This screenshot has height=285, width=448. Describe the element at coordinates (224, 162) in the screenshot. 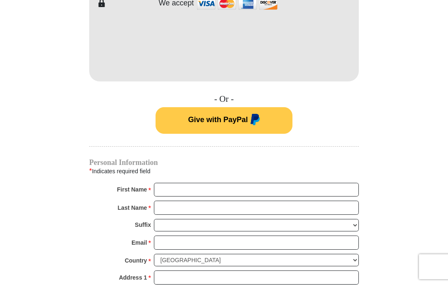

I see `h4: Personal Information` at that location.